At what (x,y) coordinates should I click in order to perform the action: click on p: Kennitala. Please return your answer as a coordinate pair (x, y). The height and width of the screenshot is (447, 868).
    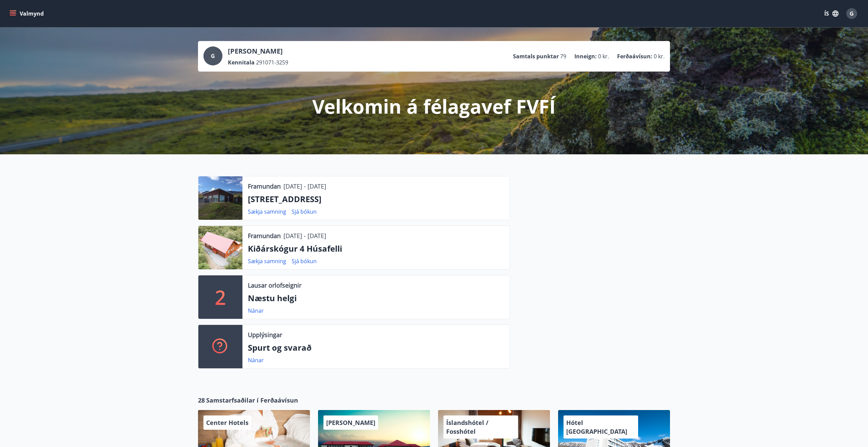
    Looking at the image, I should click on (241, 63).